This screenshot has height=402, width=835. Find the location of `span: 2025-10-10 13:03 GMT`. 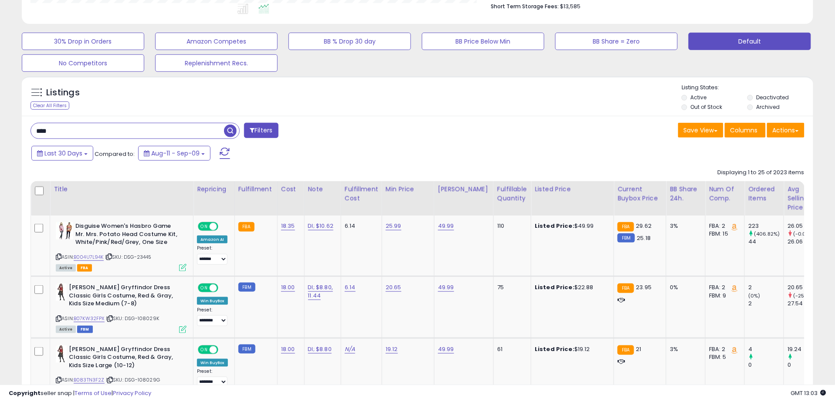

span: 2025-10-10 13:03 GMT is located at coordinates (808, 393).